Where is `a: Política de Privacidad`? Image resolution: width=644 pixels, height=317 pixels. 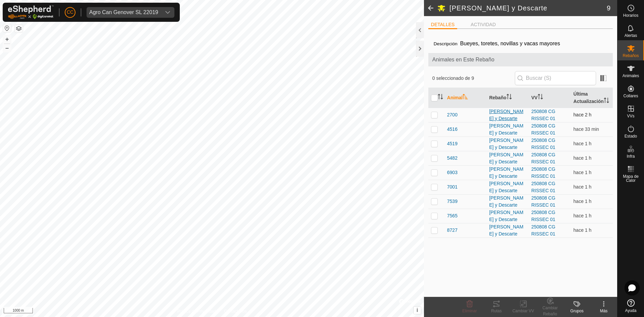
a: Política de Privacidad is located at coordinates (196, 311).